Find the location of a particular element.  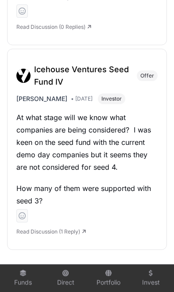

a: Icehouse Ventures Seed Fund IV is located at coordinates (77, 76).